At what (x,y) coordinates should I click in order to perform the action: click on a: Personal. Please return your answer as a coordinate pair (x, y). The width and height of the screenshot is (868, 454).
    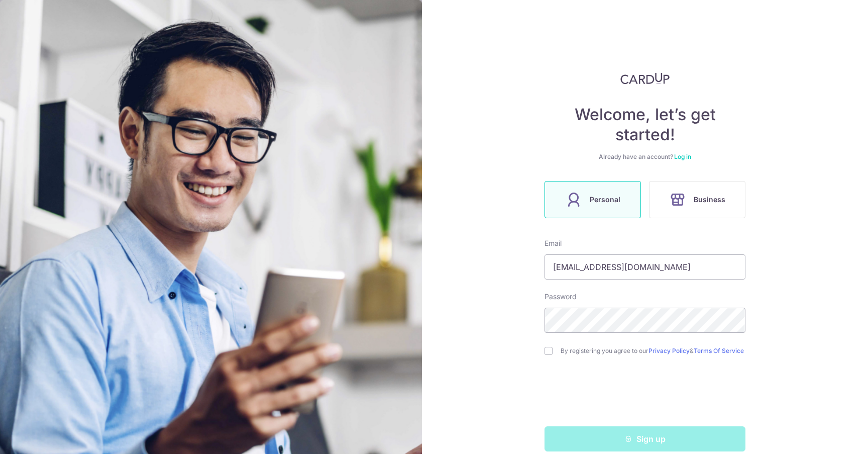
    Looking at the image, I should click on (593, 199).